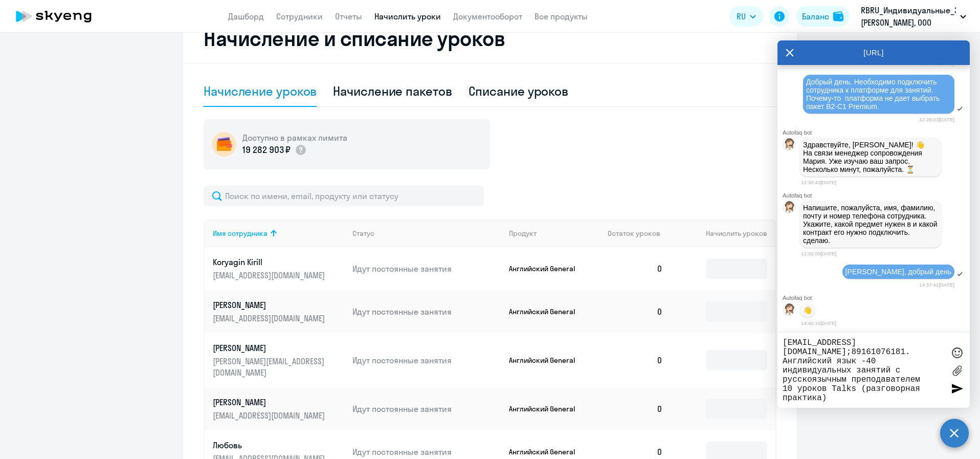 The image size is (980, 459). I want to click on button: RU, so click(747, 16).